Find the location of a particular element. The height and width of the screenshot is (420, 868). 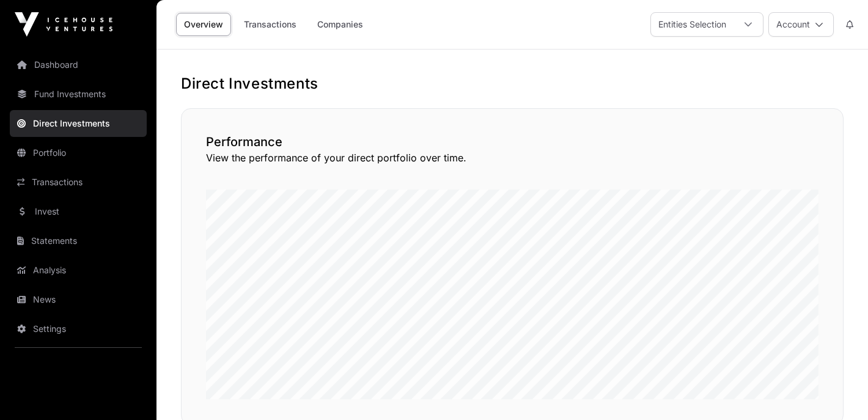

a: Analysis is located at coordinates (78, 270).